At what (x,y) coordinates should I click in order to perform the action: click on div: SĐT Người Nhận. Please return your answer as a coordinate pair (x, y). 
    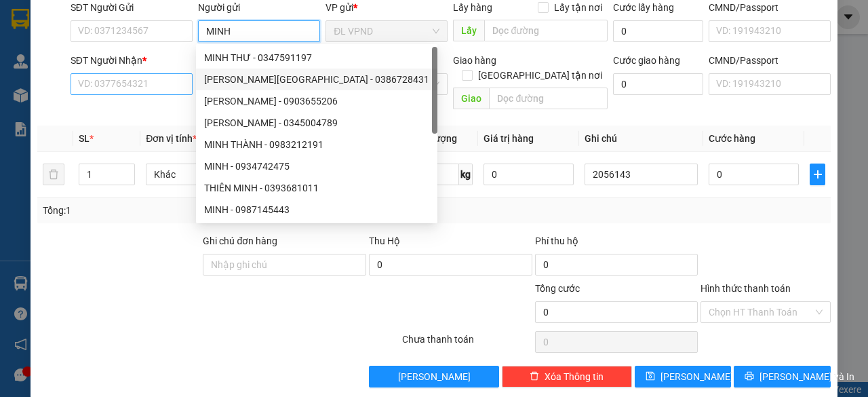
    Looking at the image, I should click on (131, 60).